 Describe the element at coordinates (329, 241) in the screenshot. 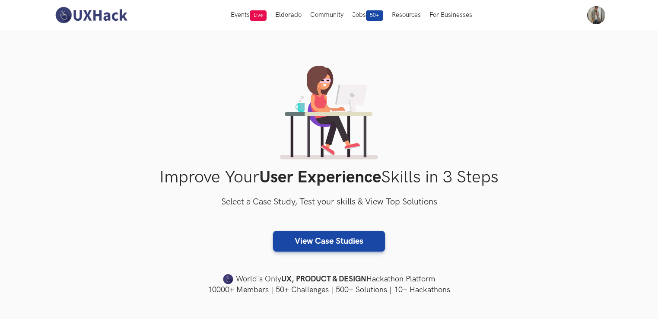

I see `a: View Case Studies` at that location.